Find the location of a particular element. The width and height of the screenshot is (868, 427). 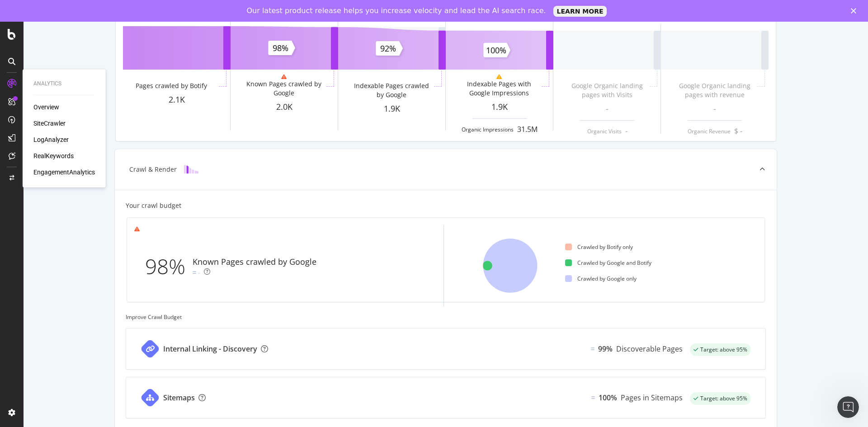

div: Indexable Pages with Google Impressions is located at coordinates (498, 89).